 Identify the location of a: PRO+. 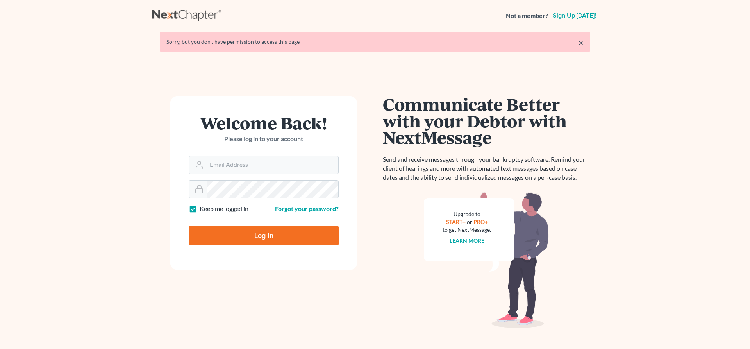
(480, 221).